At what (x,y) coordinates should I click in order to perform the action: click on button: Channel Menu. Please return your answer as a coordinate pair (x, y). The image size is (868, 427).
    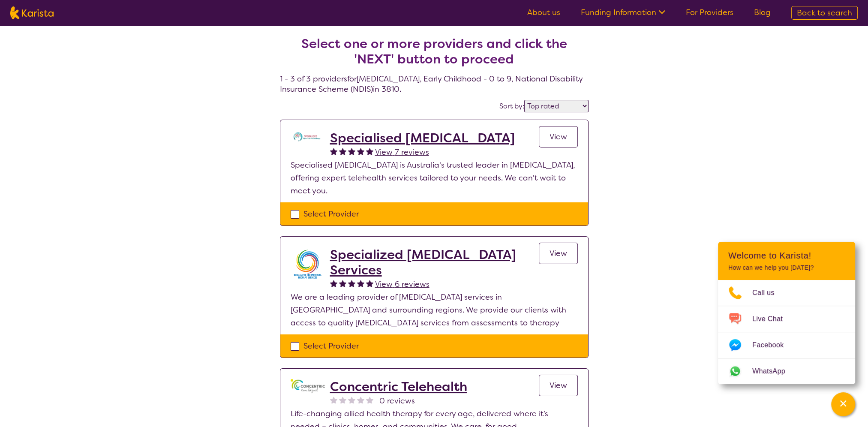
    Looking at the image, I should click on (843, 404).